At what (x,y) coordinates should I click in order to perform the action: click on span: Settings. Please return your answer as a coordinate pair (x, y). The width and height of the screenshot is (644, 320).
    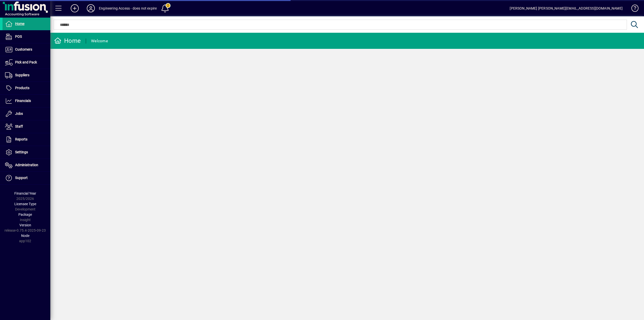
    Looking at the image, I should click on (21, 152).